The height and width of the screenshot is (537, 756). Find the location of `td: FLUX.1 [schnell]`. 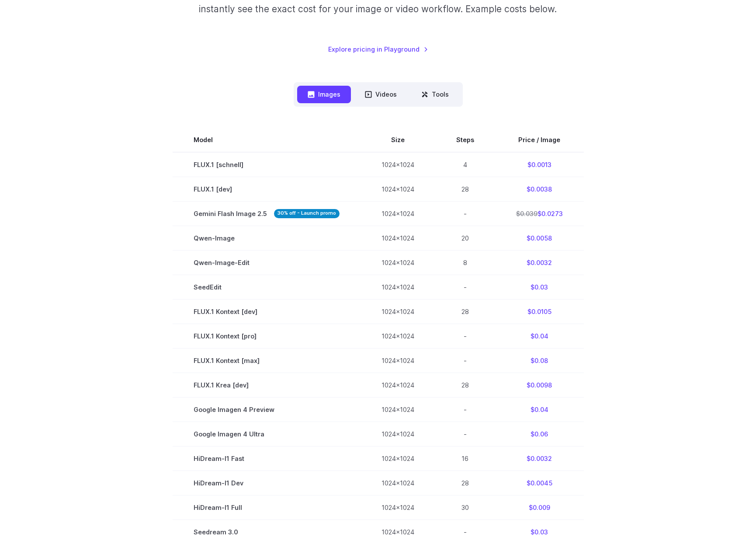

td: FLUX.1 [schnell] is located at coordinates (267, 164).